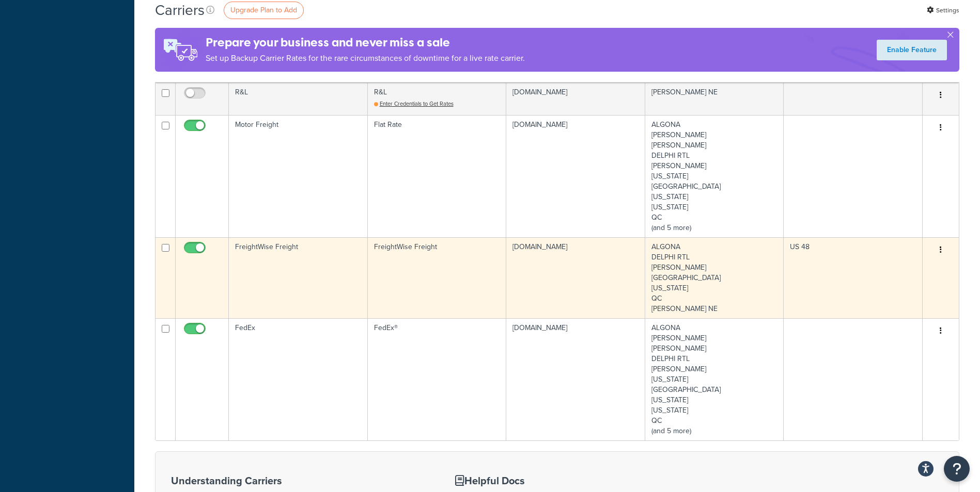  Describe the element at coordinates (943, 11) in the screenshot. I see `a: Settings` at that location.